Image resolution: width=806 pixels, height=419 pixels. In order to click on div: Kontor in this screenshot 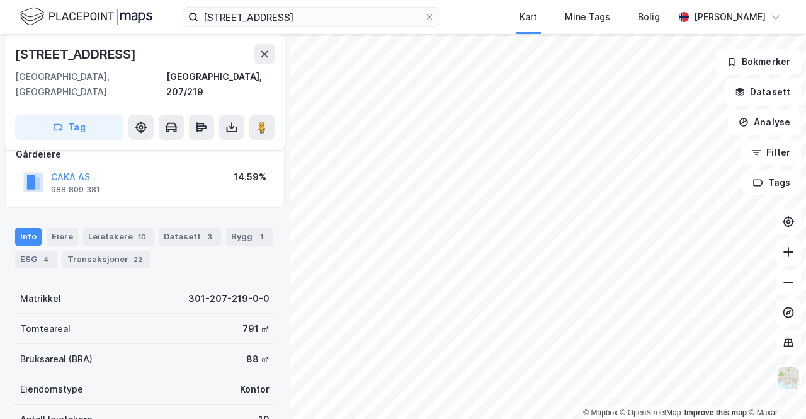, I will do `click(254, 389)`.